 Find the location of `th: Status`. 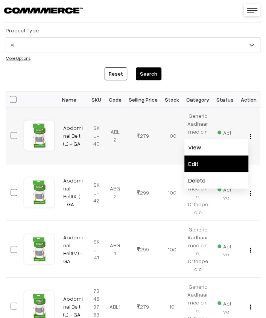

th: Status is located at coordinates (225, 99).